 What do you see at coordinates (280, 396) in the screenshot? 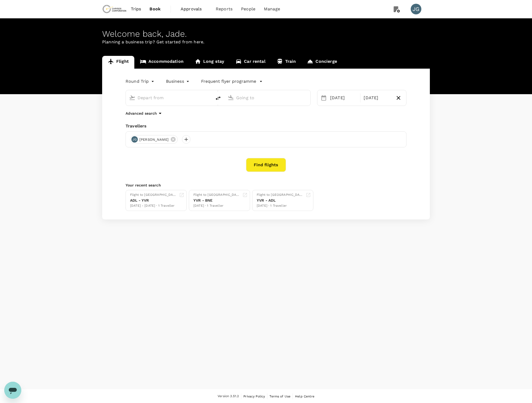
I see `a: Terms of Use` at bounding box center [280, 396].